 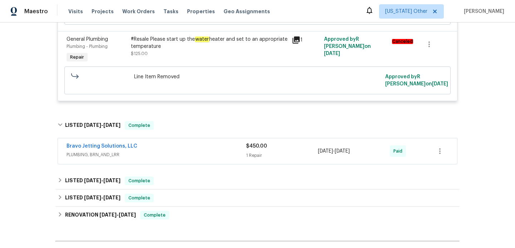 I want to click on a: Bravo Jetting Solutions, LLC, so click(x=102, y=146).